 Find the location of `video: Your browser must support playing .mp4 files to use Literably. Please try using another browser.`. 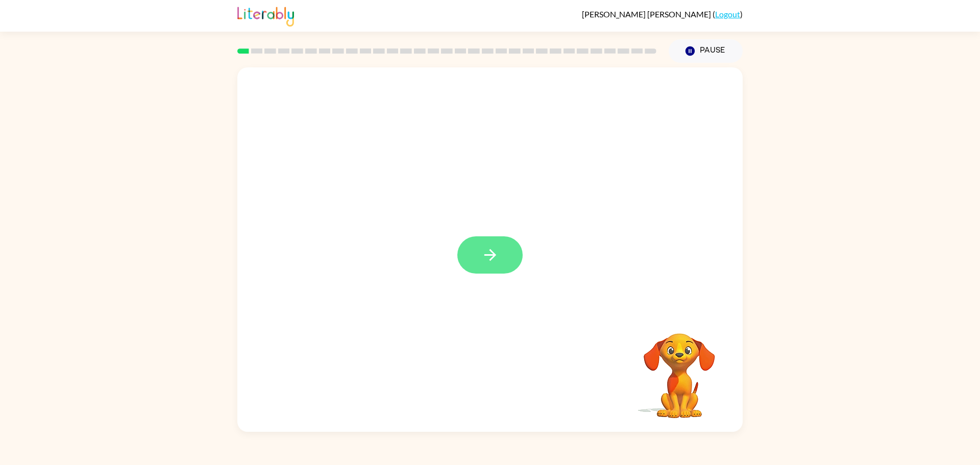

video: Your browser must support playing .mp4 files to use Literably. Please try using another browser. is located at coordinates (680, 368).